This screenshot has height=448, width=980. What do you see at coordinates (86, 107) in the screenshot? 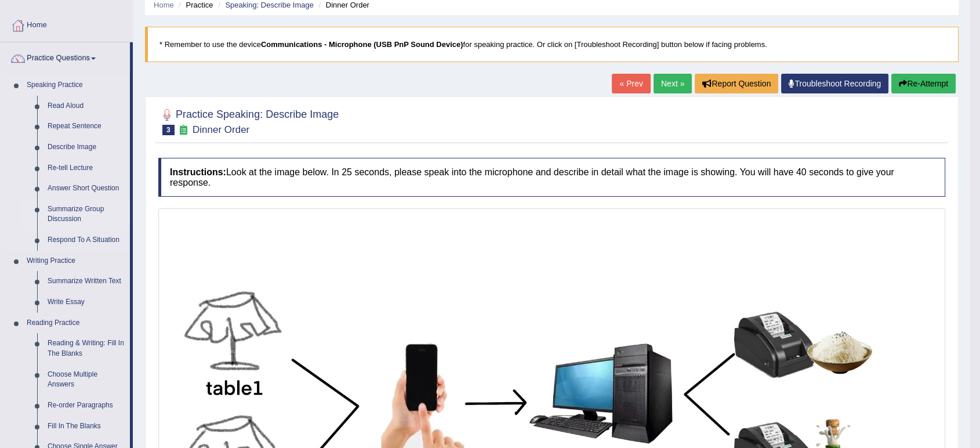
I see `a: Read Aloud` at bounding box center [86, 107].